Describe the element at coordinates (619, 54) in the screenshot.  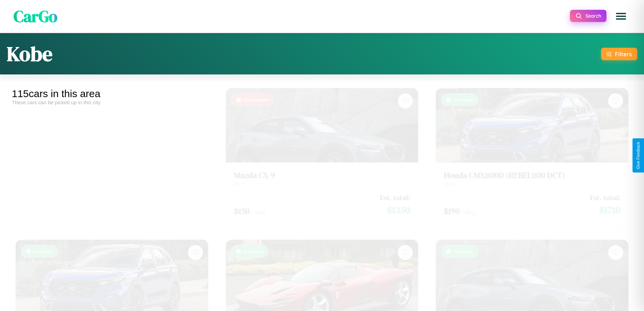
I see `button: Filters` at that location.